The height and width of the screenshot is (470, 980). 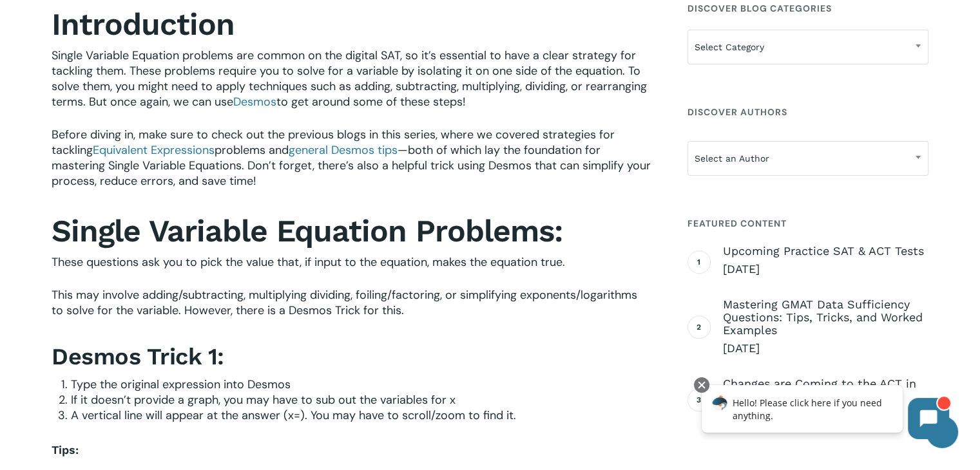 I want to click on b: Introduction, so click(x=143, y=24).